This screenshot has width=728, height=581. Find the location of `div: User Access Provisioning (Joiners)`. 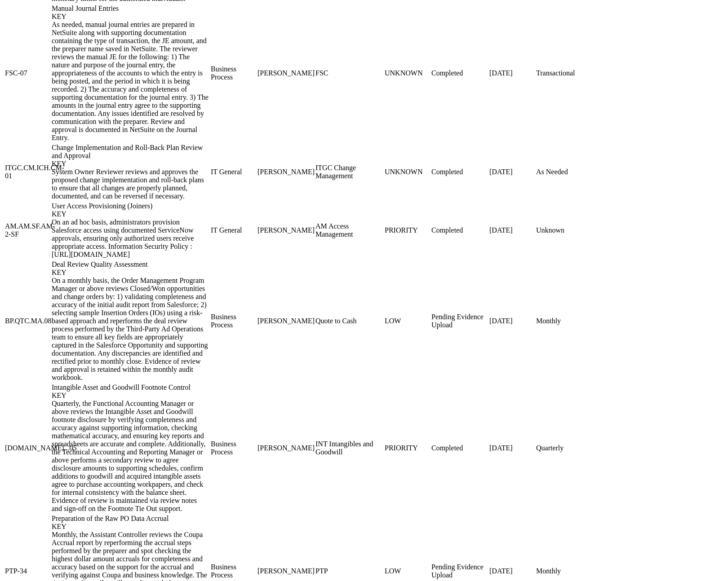

div: User Access Provisioning (Joiners) is located at coordinates (131, 210).